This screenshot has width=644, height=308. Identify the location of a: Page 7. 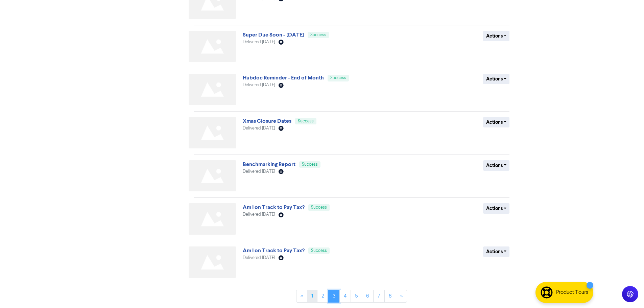
(379, 296).